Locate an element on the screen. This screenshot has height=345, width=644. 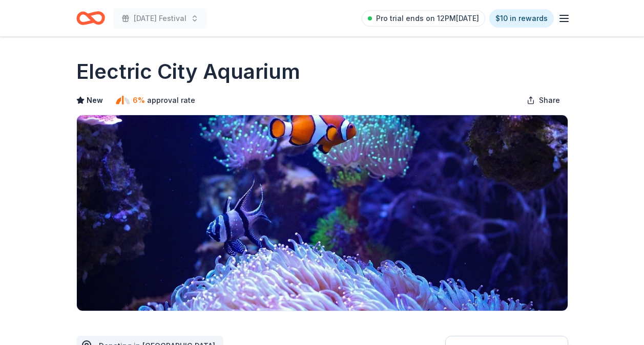
a: $10 in rewards is located at coordinates (521, 18).